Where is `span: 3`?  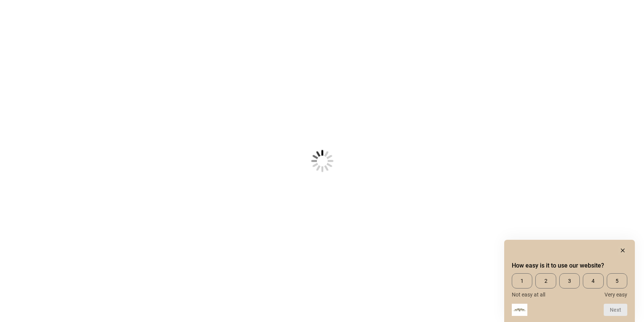 span: 3 is located at coordinates (570, 281).